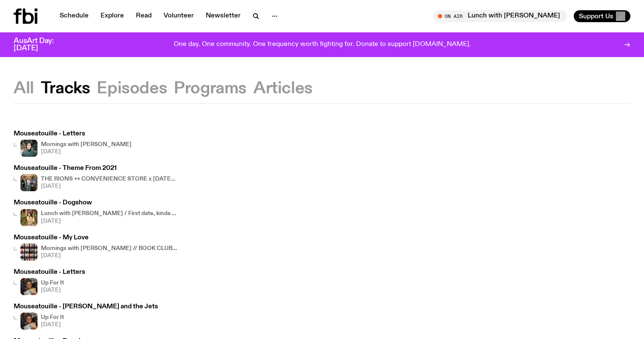  What do you see at coordinates (72, 143) in the screenshot?
I see `a: Mouseatouille - LettersRadio presenter Ben Hansen sits in front of a wall of photos and an fbi ra...` at bounding box center [72, 143].